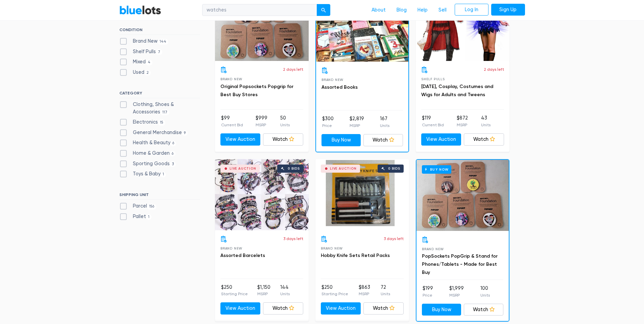 The width and height of the screenshot is (644, 324). What do you see at coordinates (433, 79) in the screenshot?
I see `span: Shelf Pulls` at bounding box center [433, 79].